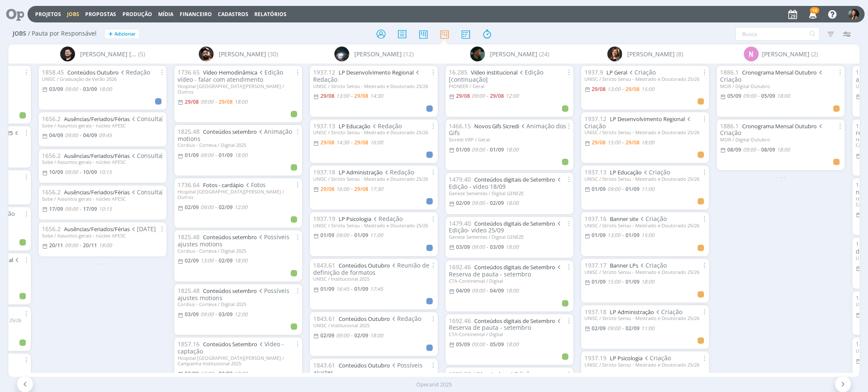 The width and height of the screenshot is (868, 392). I want to click on span: 1937.12, so click(324, 72).